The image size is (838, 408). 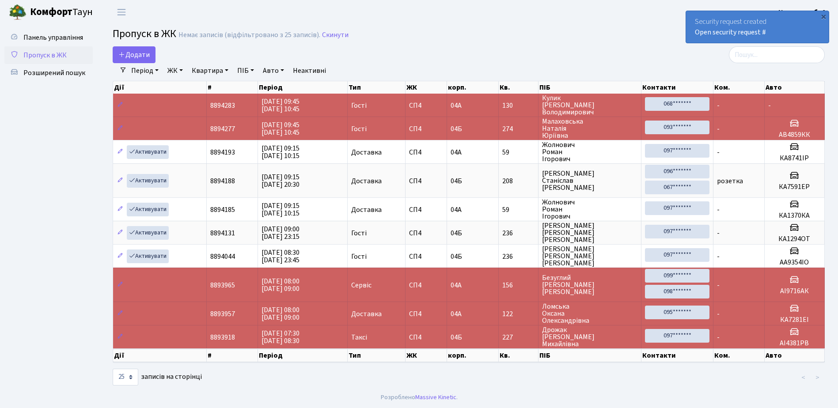 What do you see at coordinates (210, 71) in the screenshot?
I see `a: Квартира` at bounding box center [210, 71].